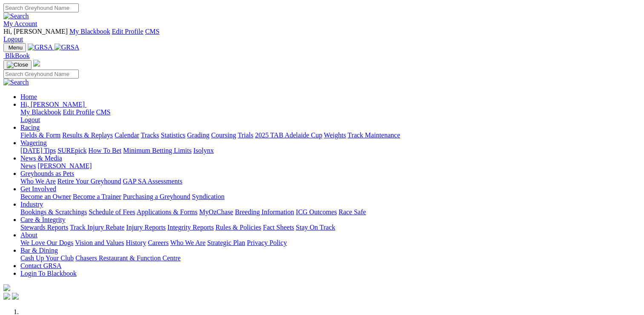 Image resolution: width=644 pixels, height=315 pixels. Describe the element at coordinates (352, 211) in the screenshot. I see `a: Race Safe` at that location.